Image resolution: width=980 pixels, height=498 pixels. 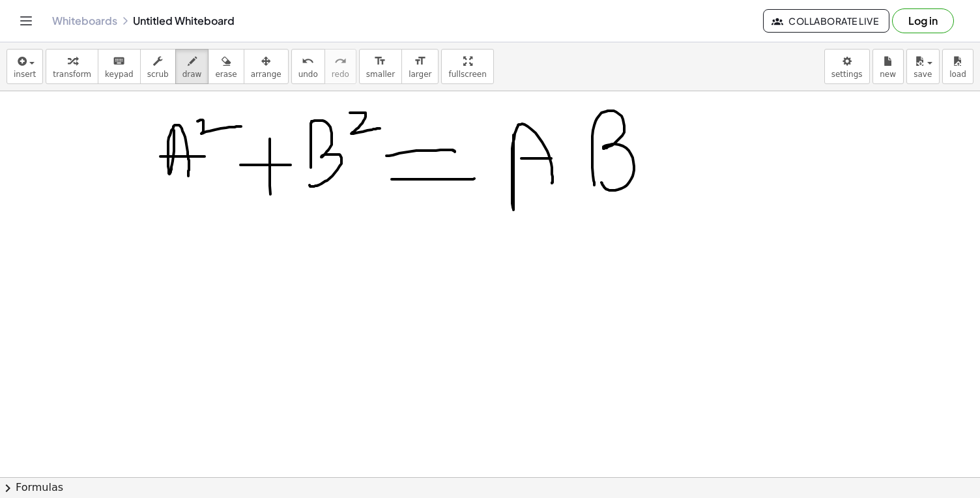 I want to click on span: smaller, so click(x=380, y=74).